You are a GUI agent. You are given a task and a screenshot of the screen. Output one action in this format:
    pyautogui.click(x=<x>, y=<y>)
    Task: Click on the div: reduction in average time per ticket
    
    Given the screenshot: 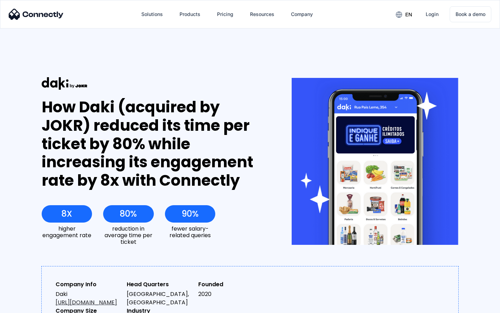 What is the action you would take?
    pyautogui.click(x=128, y=235)
    